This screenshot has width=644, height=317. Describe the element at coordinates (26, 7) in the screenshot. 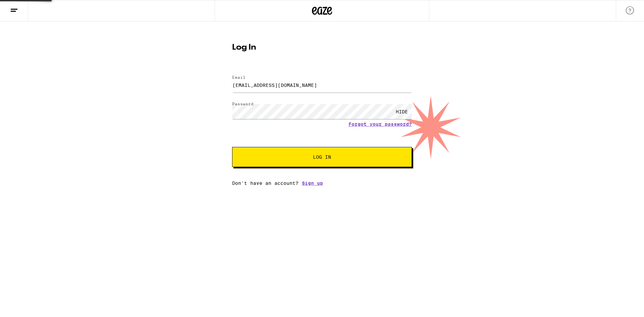

I see `span: Hi. Need any help?` at that location.